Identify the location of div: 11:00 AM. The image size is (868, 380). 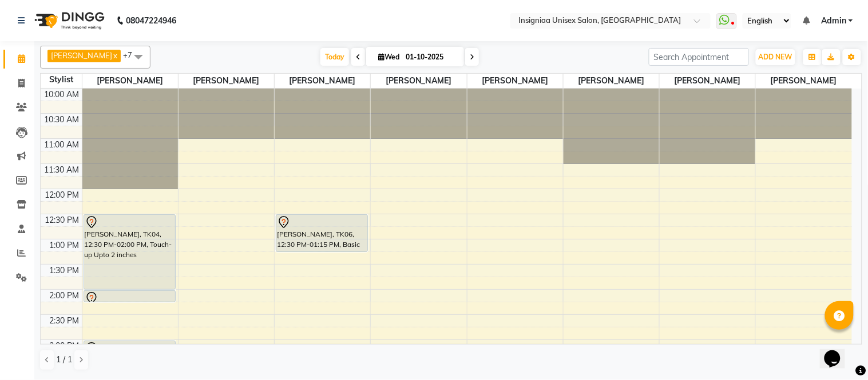
(62, 145).